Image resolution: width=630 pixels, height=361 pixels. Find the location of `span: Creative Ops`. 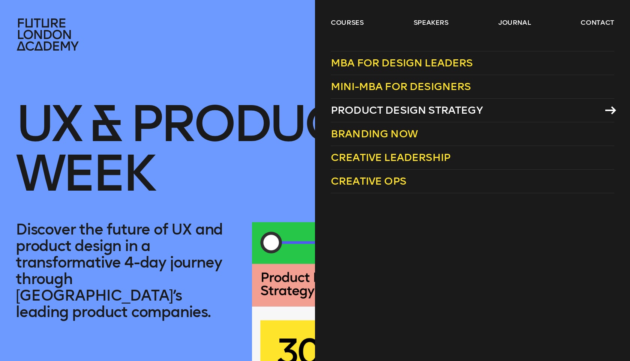

span: Creative Ops is located at coordinates (368, 181).